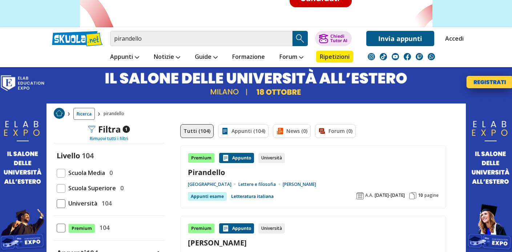 The width and height of the screenshot is (512, 252). I want to click on img: Anno accademico, so click(360, 196).